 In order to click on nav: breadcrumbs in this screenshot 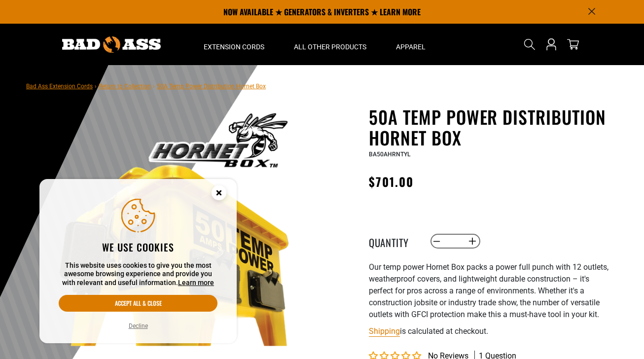, I will do `click(146, 86)`.